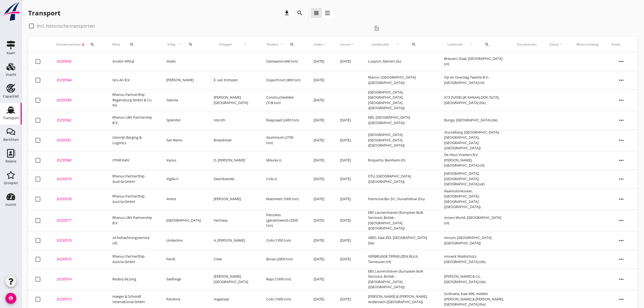 The width and height of the screenshot is (644, 308). What do you see at coordinates (526, 44) in the screenshot?
I see `div: Documenten` at bounding box center [526, 44].